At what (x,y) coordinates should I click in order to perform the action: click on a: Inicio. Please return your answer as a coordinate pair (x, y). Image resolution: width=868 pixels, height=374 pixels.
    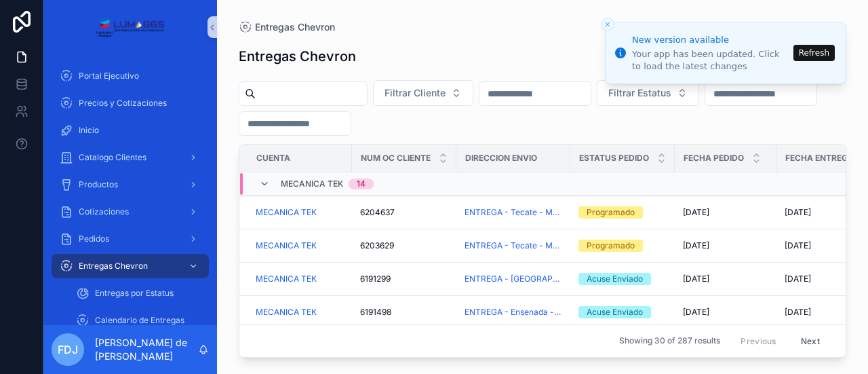
    Looking at the image, I should click on (130, 130).